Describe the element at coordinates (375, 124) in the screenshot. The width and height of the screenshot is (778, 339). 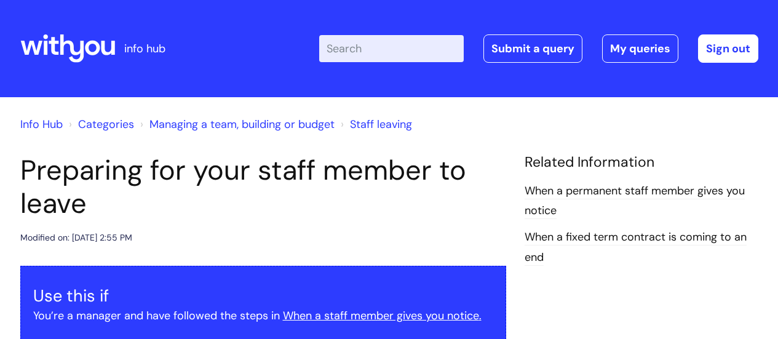
I see `li: Staff leaving` at that location.